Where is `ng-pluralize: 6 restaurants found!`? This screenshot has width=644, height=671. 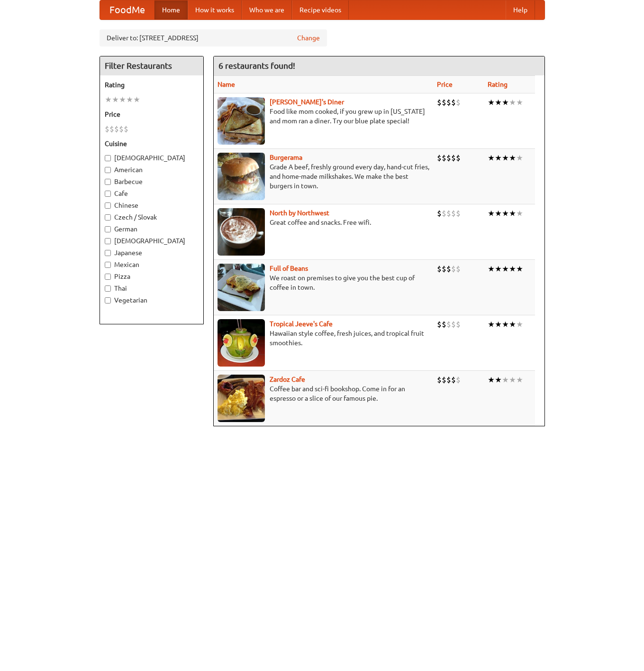 ng-pluralize: 6 restaurants found! is located at coordinates (257, 65).